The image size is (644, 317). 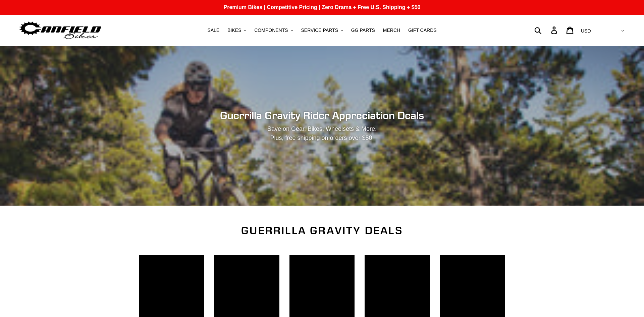 I want to click on button: SERVICE PARTS, so click(x=322, y=30).